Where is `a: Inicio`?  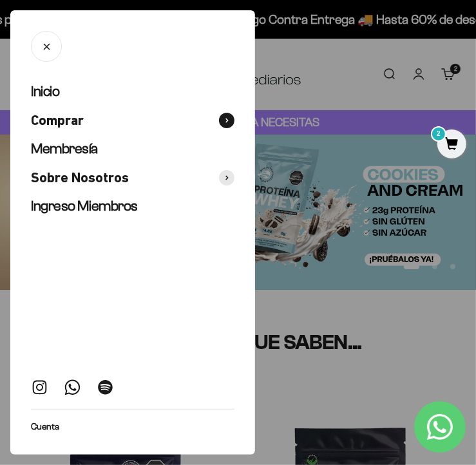
a: Inicio is located at coordinates (133, 91).